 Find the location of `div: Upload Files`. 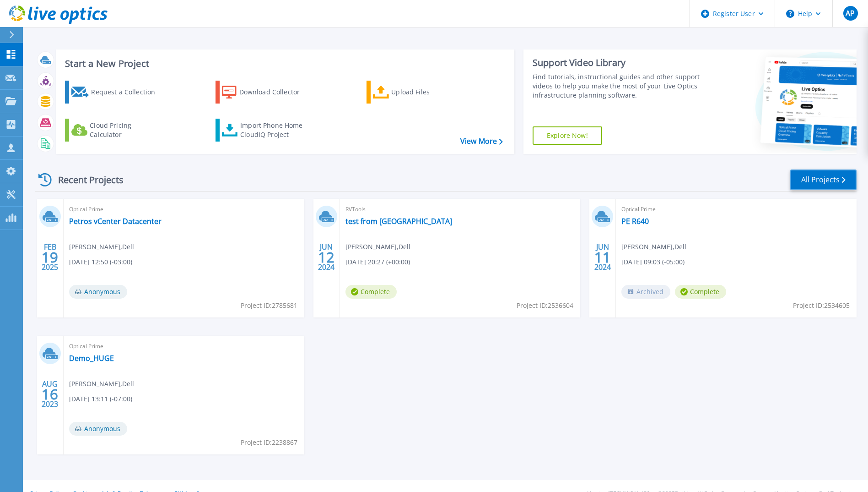

div: Upload Files is located at coordinates (428, 92).